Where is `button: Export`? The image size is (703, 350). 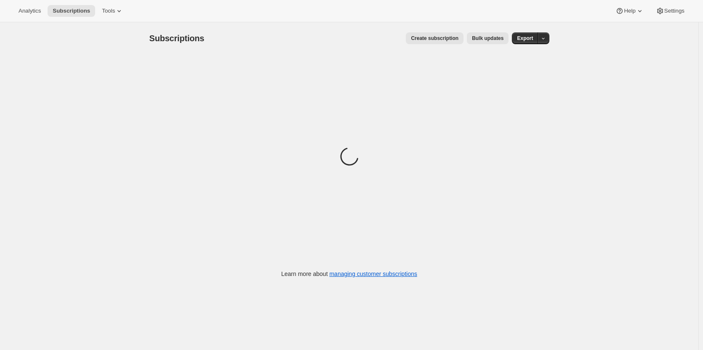 button: Export is located at coordinates (525, 38).